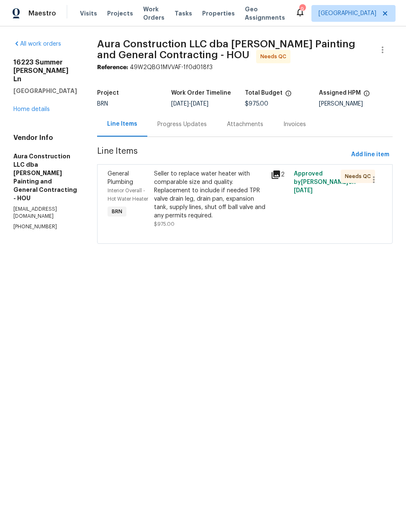 Image resolution: width=406 pixels, height=532 pixels. What do you see at coordinates (280, 174) in the screenshot?
I see `div: 2` at bounding box center [280, 174].